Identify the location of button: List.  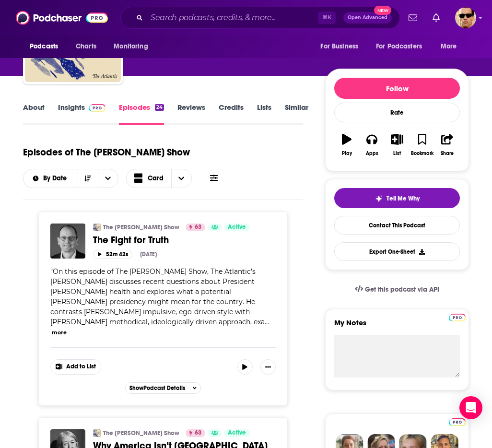
(397, 145).